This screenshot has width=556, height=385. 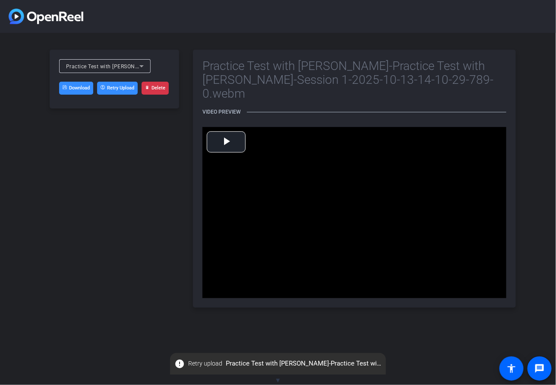 What do you see at coordinates (205, 363) in the screenshot?
I see `span: Retry upload` at bounding box center [205, 363].